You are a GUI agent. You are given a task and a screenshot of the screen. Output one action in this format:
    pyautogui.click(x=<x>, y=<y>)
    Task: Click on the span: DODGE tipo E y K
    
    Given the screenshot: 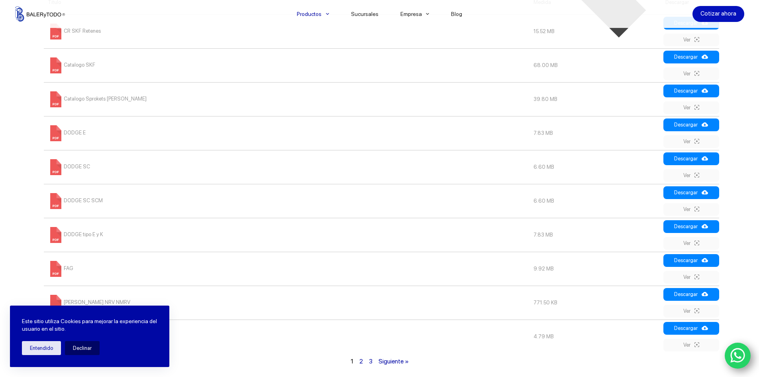 What is the action you would take?
    pyautogui.click(x=75, y=234)
    